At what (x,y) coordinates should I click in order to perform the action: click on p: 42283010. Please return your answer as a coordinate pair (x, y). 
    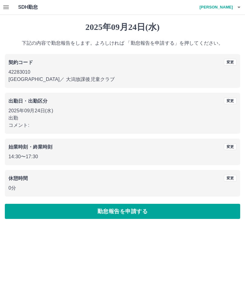
    Looking at the image, I should click on (122, 72).